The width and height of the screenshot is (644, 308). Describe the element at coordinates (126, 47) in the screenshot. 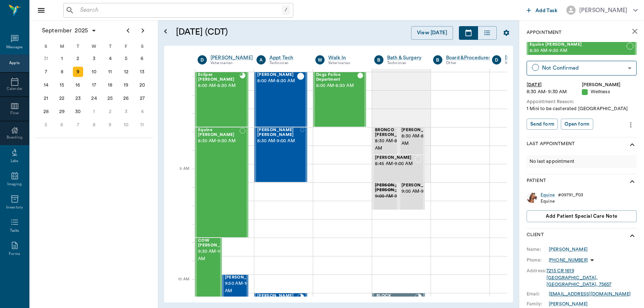

I see `div: F` at that location.